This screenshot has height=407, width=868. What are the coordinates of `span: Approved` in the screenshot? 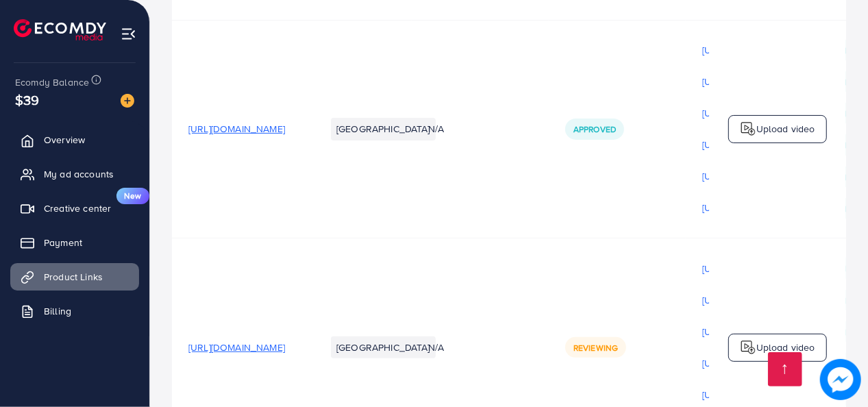 It's located at (594, 129).